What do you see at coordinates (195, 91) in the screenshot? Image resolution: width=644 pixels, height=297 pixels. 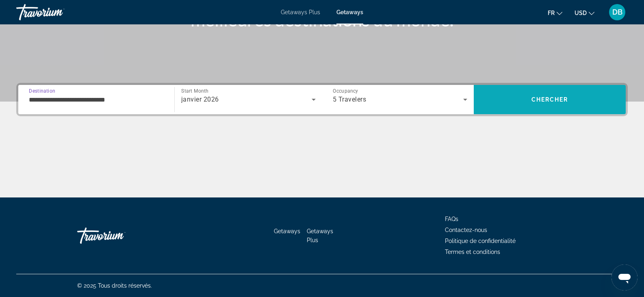 I see `span: Start Month` at bounding box center [195, 91].